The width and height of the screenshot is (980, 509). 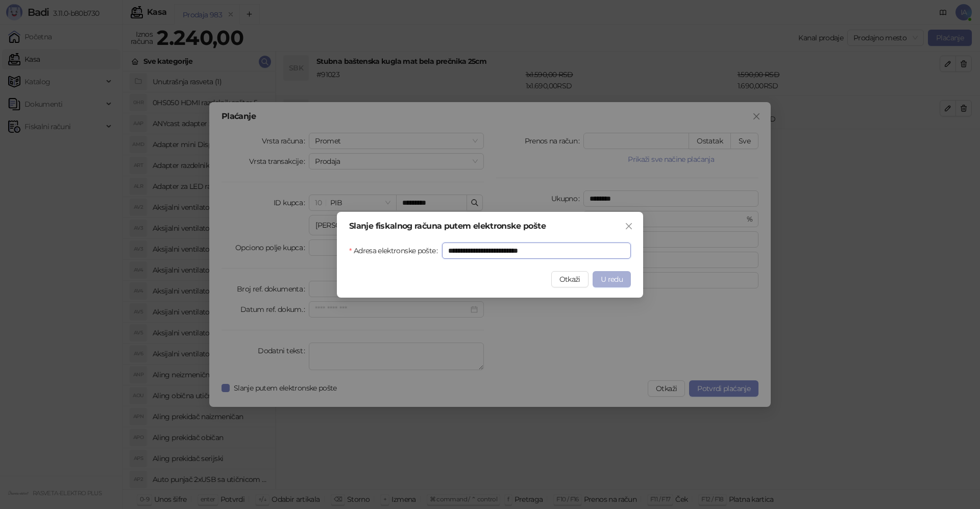 I want to click on span: U redu, so click(x=612, y=279).